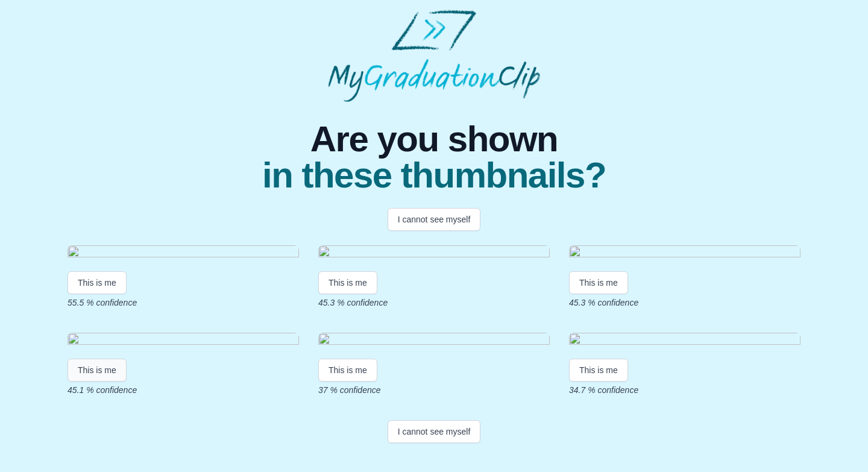  What do you see at coordinates (684, 253) in the screenshot?
I see `img: 352a87bcfe5709d6cbb3bcceb8321ae64ca30643.gif` at bounding box center [684, 253].